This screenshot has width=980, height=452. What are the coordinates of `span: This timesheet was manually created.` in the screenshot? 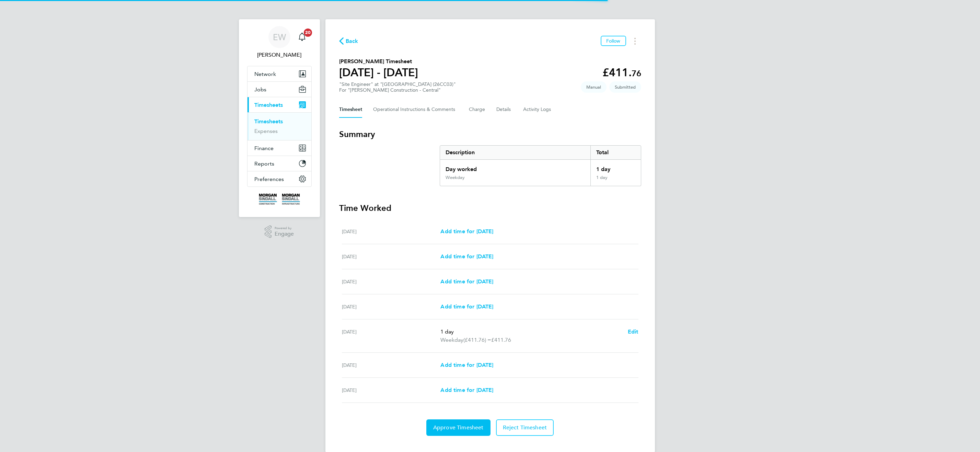 It's located at (593, 87).